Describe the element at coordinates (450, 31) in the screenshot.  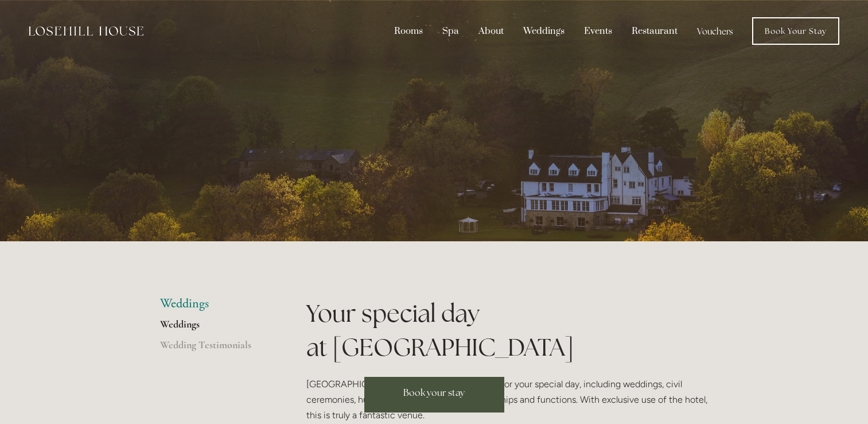
I see `div: Spa` at that location.